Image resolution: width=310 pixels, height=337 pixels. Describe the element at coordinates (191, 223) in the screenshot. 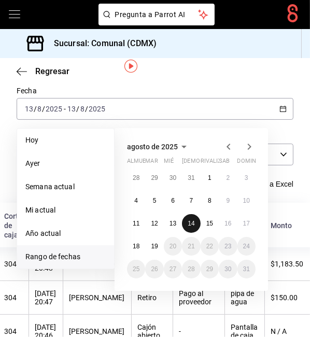

I see `button: 14 de agosto de 2025` at that location.